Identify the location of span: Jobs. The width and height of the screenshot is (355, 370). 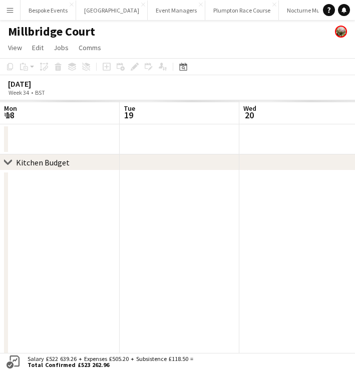
(61, 48).